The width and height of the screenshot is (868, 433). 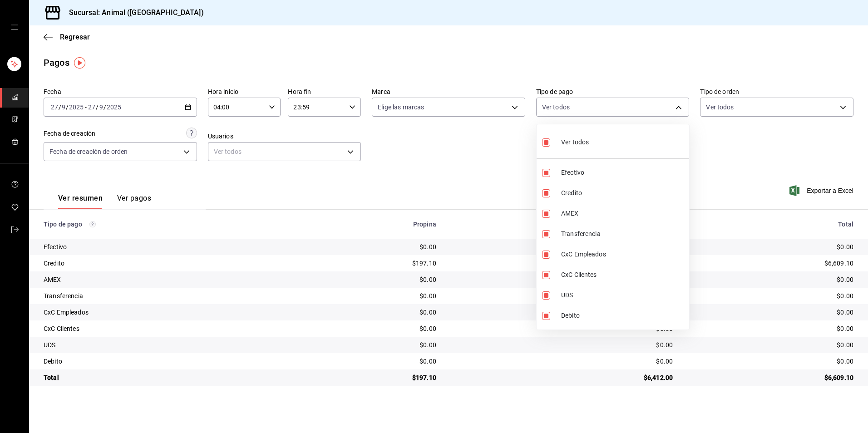 What do you see at coordinates (623, 172) in the screenshot?
I see `span: Efectivo` at bounding box center [623, 172].